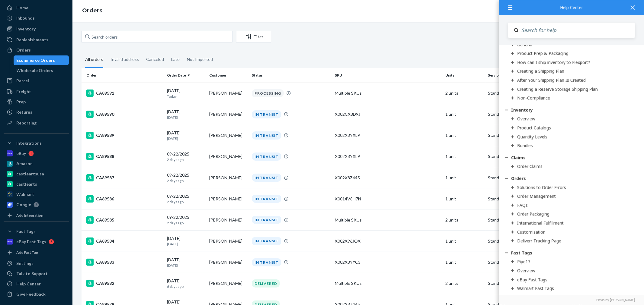 Image resolution: width=644 pixels, height=305 pixels. I want to click on button: Filter, so click(253, 37).